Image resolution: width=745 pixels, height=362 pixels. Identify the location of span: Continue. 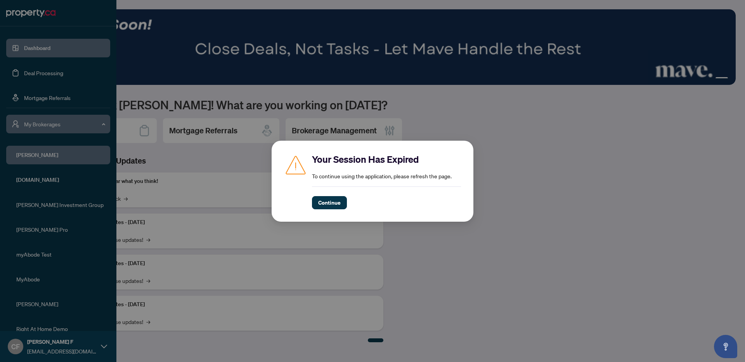
(329, 203).